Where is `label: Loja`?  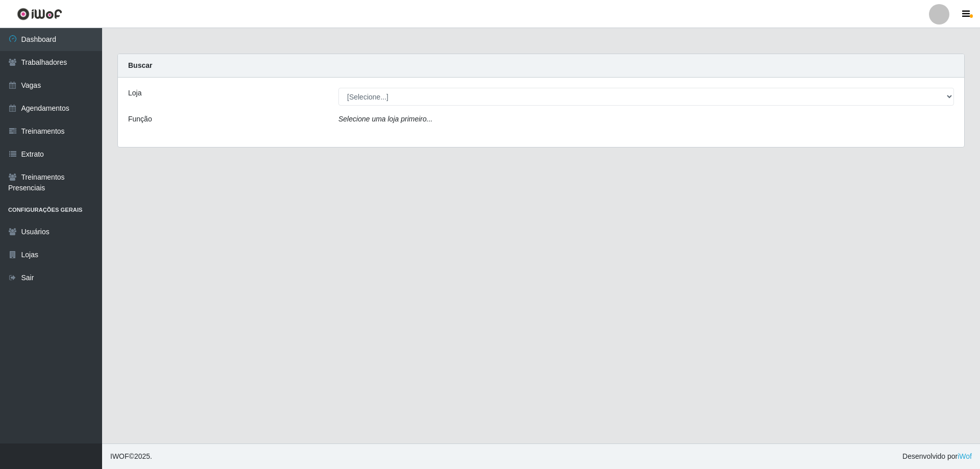
label: Loja is located at coordinates (135, 93).